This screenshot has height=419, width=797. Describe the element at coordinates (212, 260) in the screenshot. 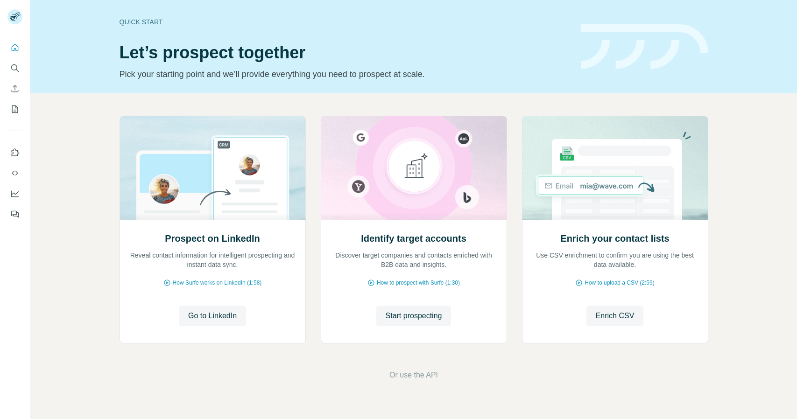

I see `p: Reveal contact information for intelligent prospecting and instant data sync.` at that location.